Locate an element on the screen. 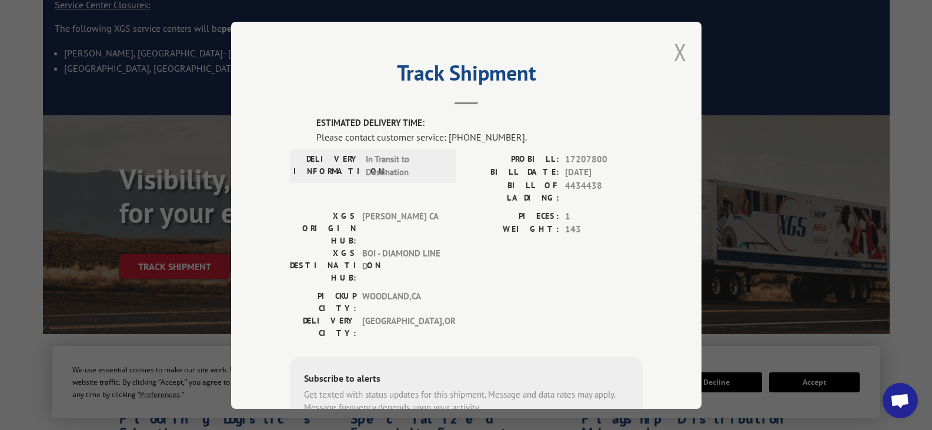  div: Subscribe to alerts is located at coordinates (466, 379).